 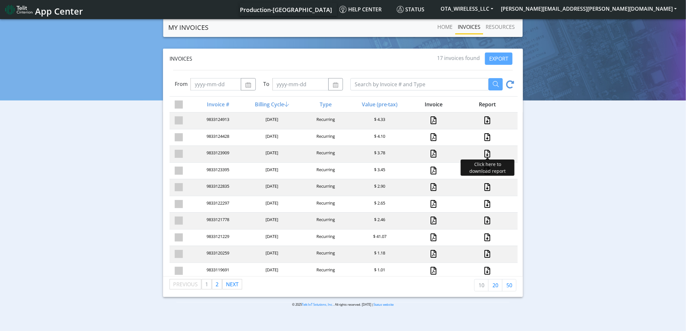 What do you see at coordinates (379, 121) in the screenshot?
I see `div: $ 4.33` at bounding box center [379, 121].